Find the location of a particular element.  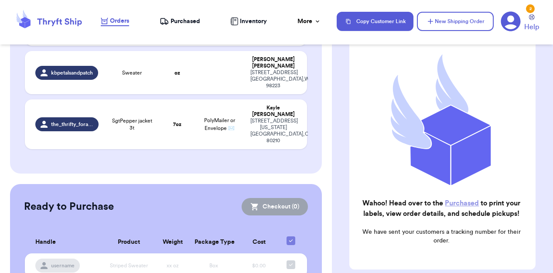

span: Help is located at coordinates (531, 27).